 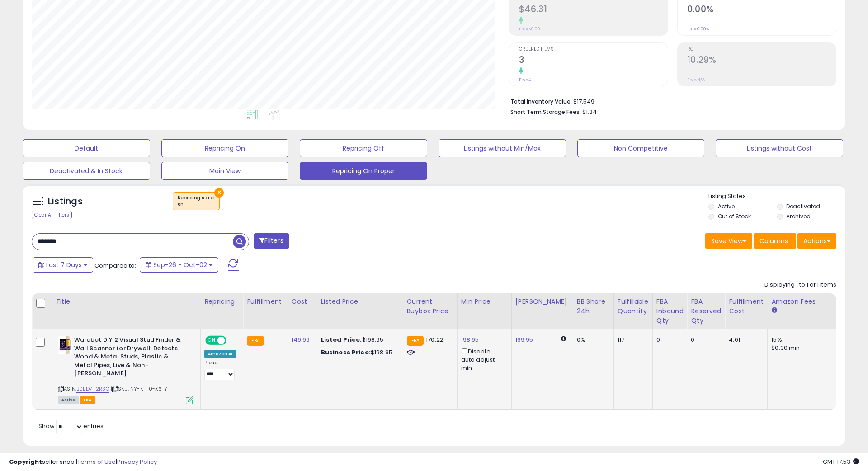 What do you see at coordinates (593, 10) in the screenshot?
I see `h2: $46.31` at bounding box center [593, 10].